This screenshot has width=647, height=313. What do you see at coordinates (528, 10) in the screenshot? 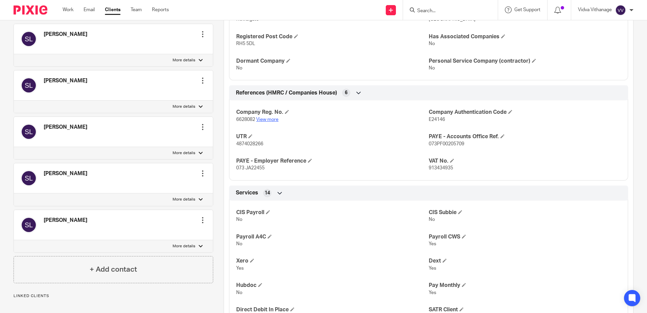
I see `span: Get Support` at bounding box center [528, 10].